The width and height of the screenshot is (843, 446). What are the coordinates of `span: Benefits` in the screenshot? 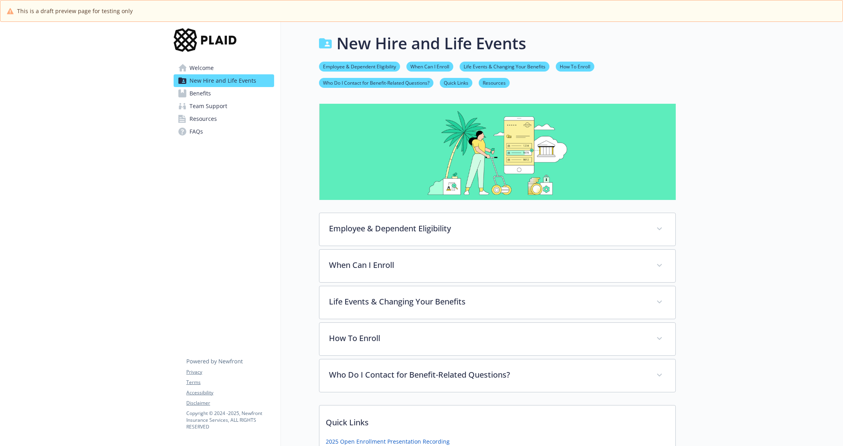 It's located at (200, 93).